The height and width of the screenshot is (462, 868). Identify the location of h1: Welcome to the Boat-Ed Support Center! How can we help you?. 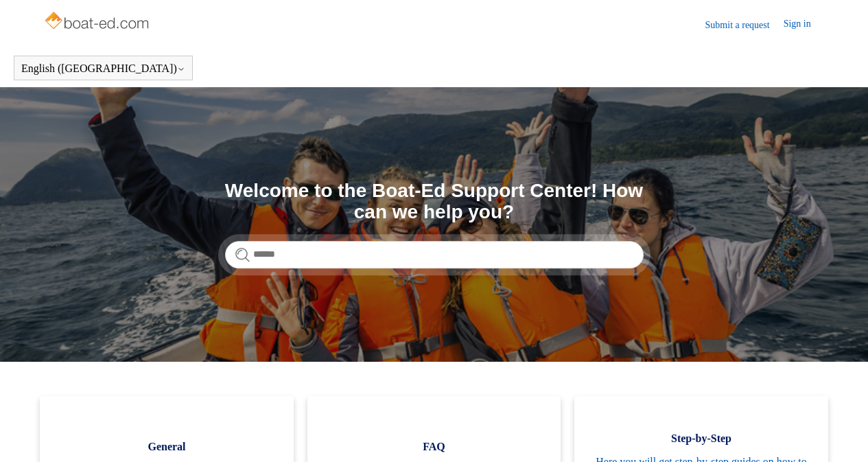
(434, 202).